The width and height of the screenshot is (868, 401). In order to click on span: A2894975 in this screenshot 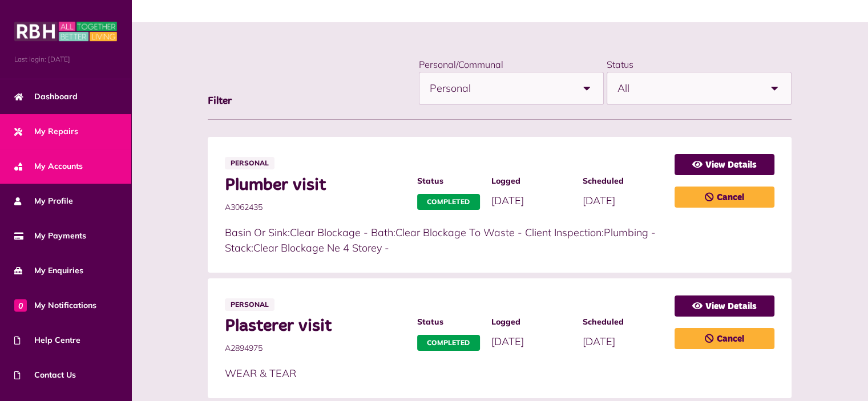, I will do `click(315, 347)`.